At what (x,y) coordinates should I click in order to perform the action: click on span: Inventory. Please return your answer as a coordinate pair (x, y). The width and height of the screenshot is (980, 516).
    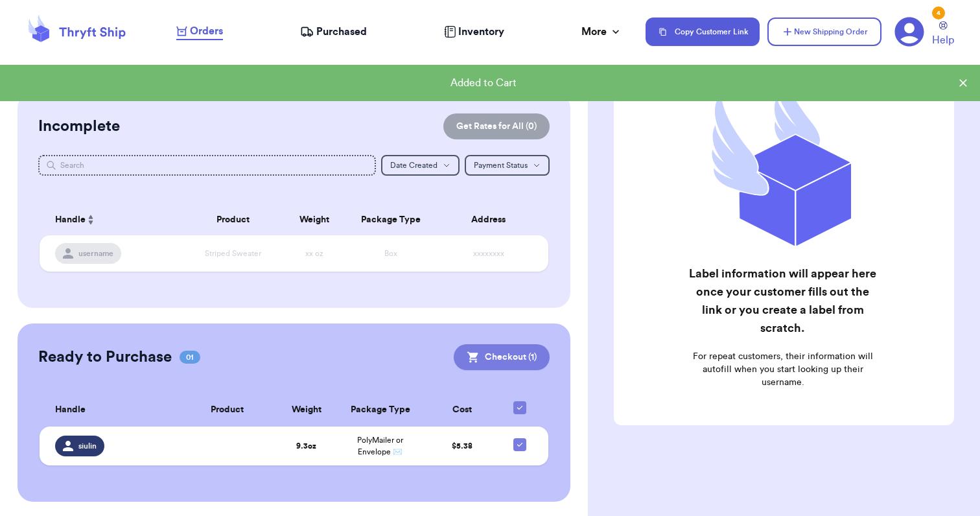
    Looking at the image, I should click on (481, 32).